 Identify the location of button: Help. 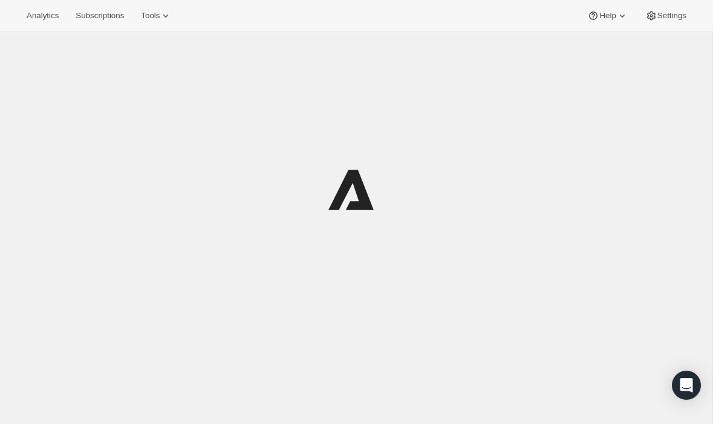
(608, 16).